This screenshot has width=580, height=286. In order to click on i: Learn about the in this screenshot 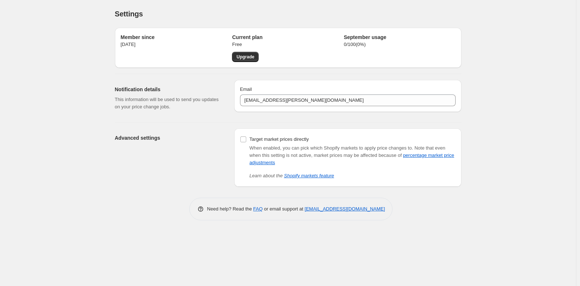, I will do `click(292, 175)`.